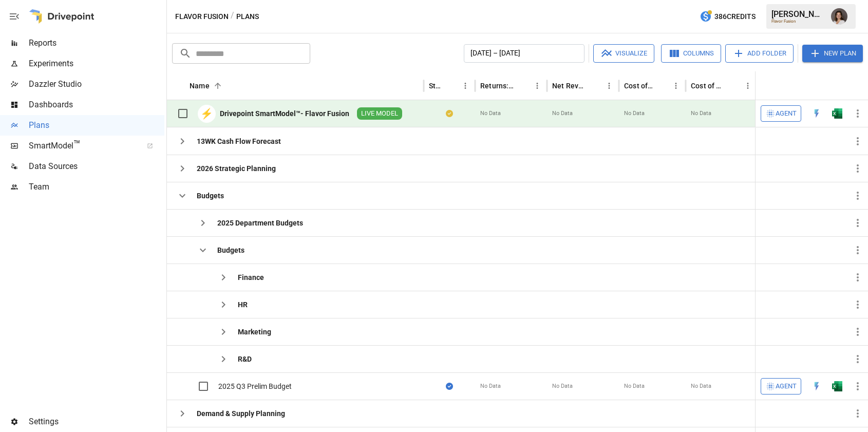 The width and height of the screenshot is (868, 432). I want to click on div: 2026 Strategic Planning, so click(236, 169).